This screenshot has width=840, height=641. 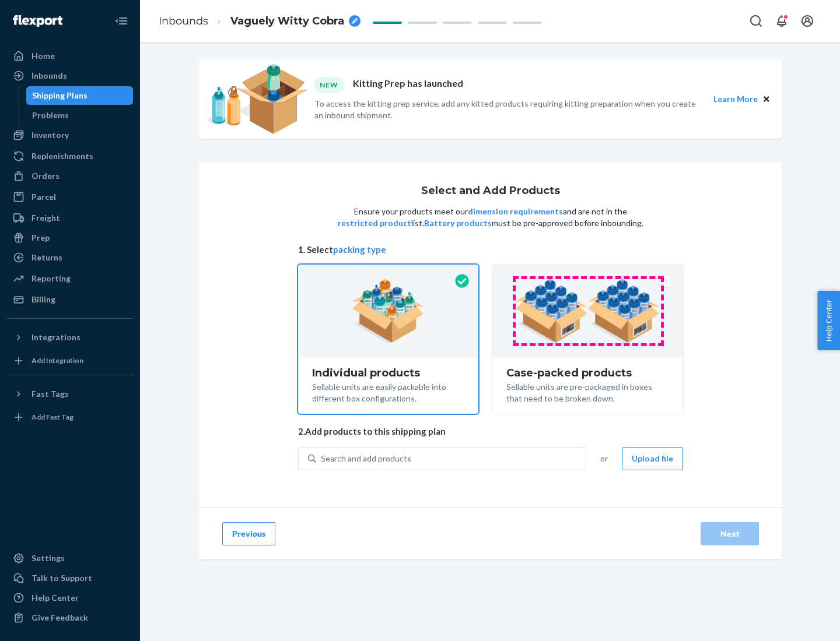 I want to click on button: Integrations, so click(x=70, y=337).